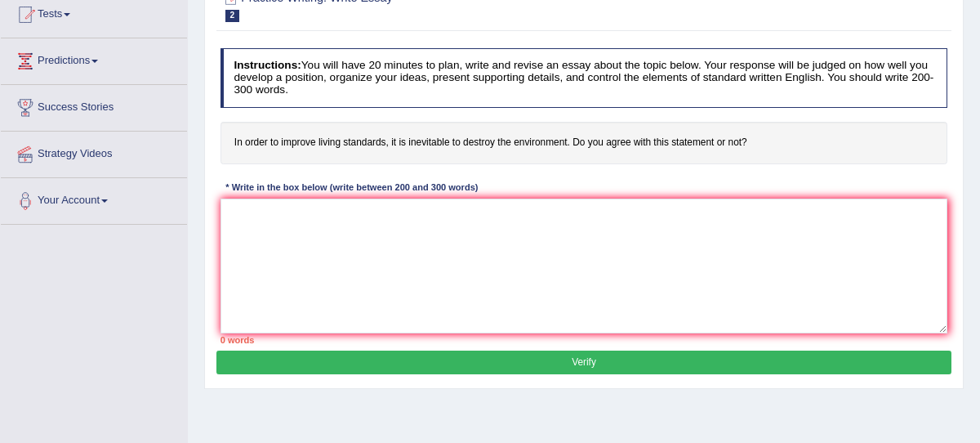  Describe the element at coordinates (352, 187) in the screenshot. I see `div: * Write in the box below (write between 200 and 300 words)` at that location.